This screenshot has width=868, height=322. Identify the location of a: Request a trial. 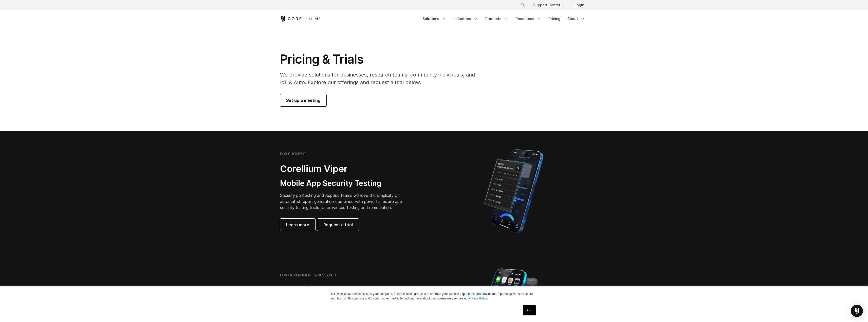
(338, 225).